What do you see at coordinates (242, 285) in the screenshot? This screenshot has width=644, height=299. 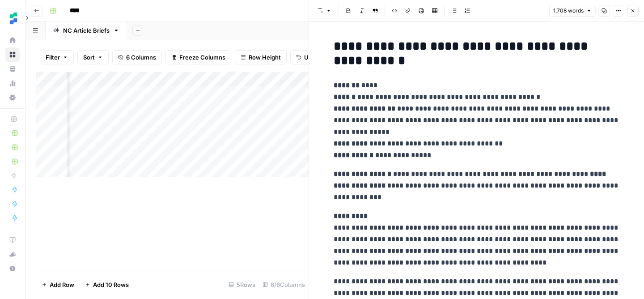 I see `div: 5 Rows` at bounding box center [242, 285].